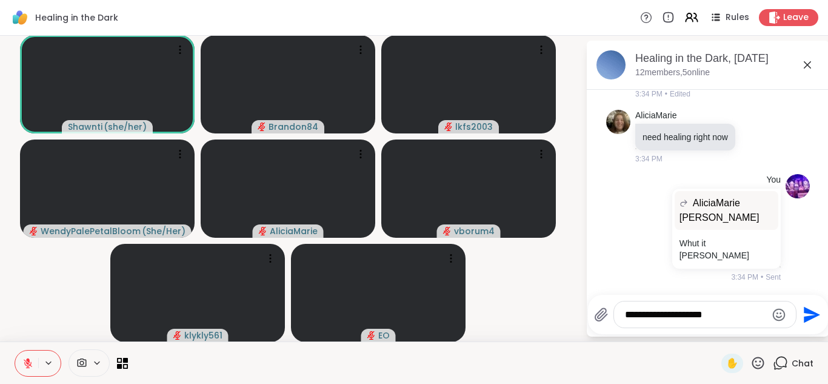 The image size is (828, 384). What do you see at coordinates (85, 127) in the screenshot?
I see `span: Shawnti` at bounding box center [85, 127].